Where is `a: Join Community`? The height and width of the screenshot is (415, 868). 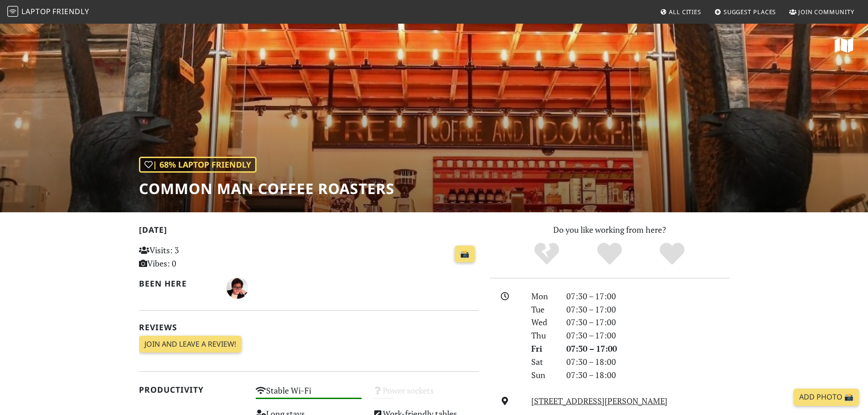 a: Join Community is located at coordinates (822, 12).